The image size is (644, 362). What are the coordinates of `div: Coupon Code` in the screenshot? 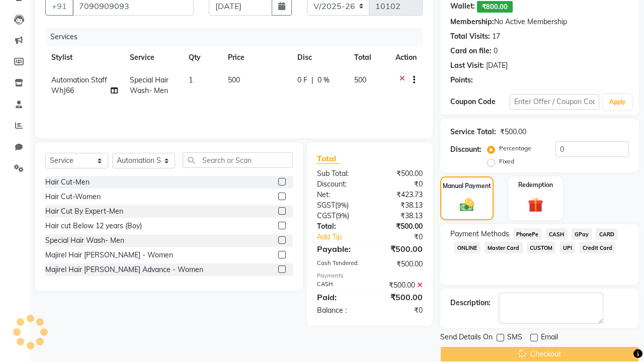 It's located at (480, 102).